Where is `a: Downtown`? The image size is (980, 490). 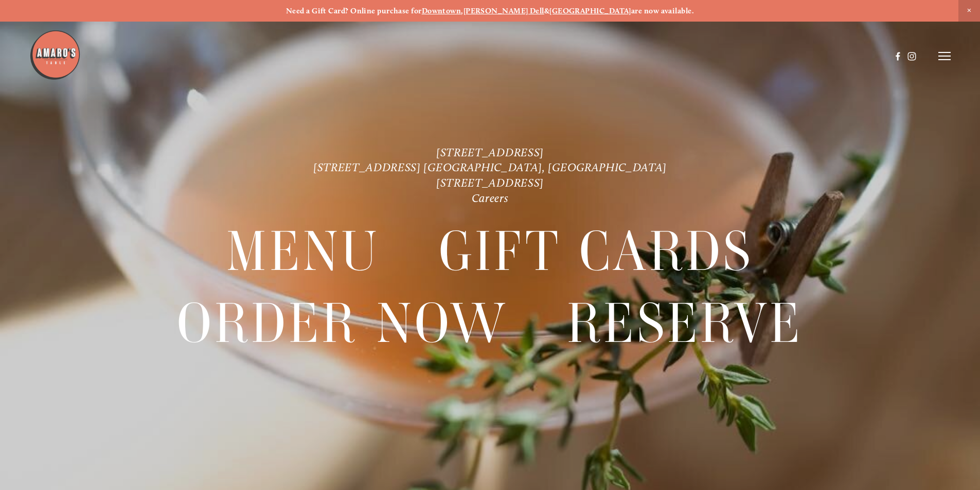
a: Downtown is located at coordinates (441, 10).